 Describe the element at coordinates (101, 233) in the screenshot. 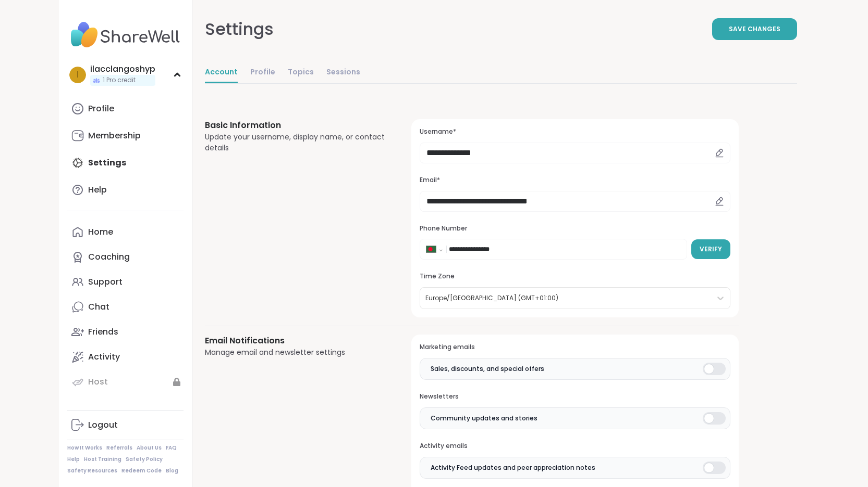

I see `div: Home` at that location.